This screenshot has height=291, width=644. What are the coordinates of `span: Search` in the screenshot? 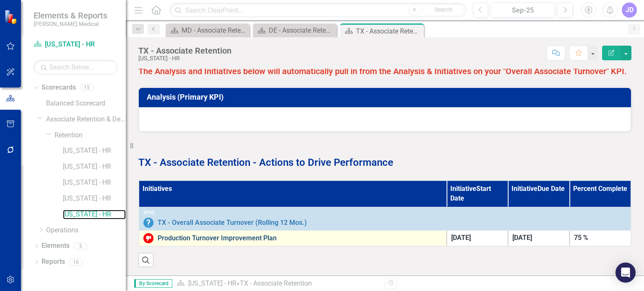 It's located at (443, 10).